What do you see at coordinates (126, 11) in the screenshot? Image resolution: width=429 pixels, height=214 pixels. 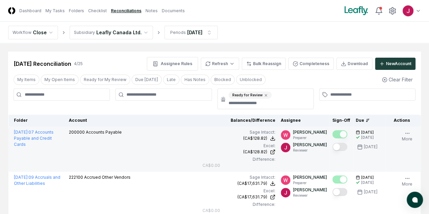 I see `a: Reconciliations` at bounding box center [126, 11].